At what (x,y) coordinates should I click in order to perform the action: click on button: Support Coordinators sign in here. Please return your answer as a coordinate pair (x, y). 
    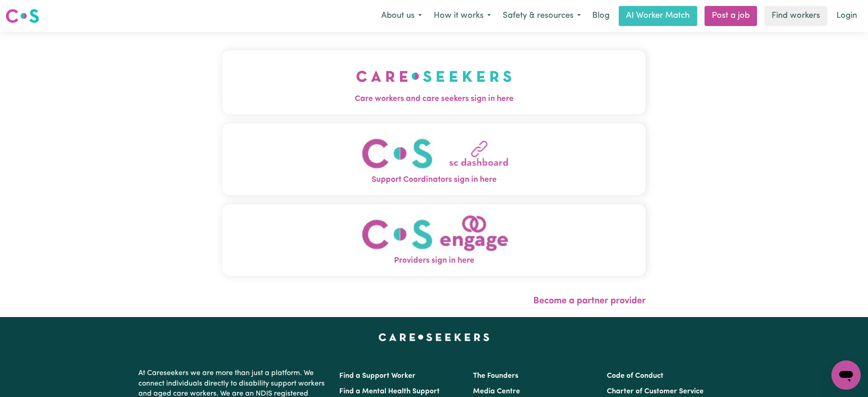
    Looking at the image, I should click on (434, 159).